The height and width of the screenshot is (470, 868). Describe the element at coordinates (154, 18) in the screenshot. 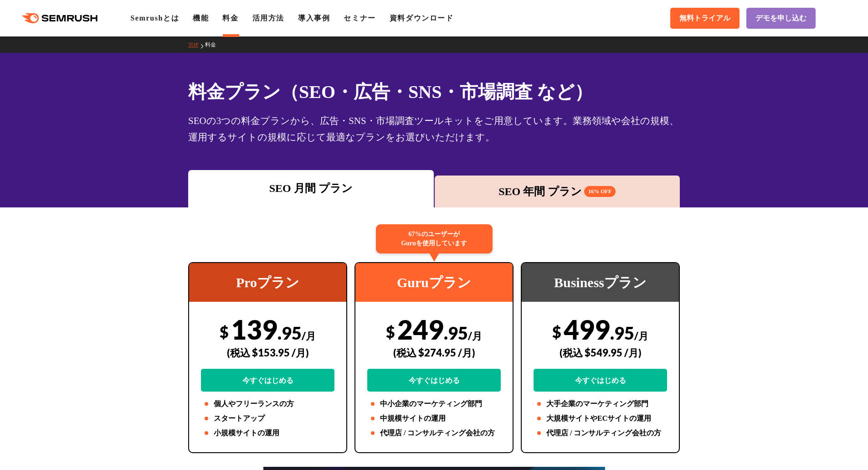

I see `a: Semrushとは` at that location.